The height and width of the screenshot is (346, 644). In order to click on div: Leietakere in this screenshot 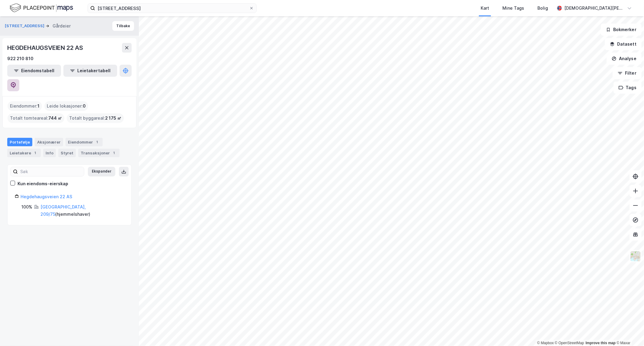, I will do `click(24, 153)`.